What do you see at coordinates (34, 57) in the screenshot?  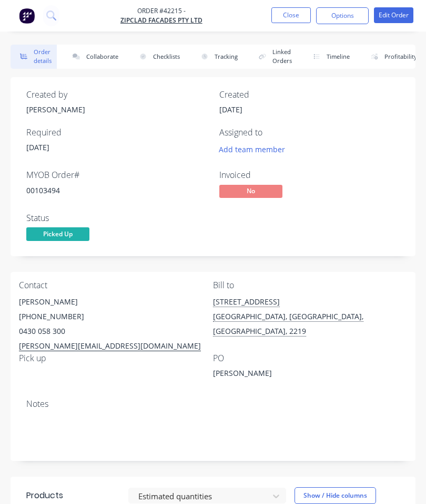 I see `button: Order details` at bounding box center [34, 57].